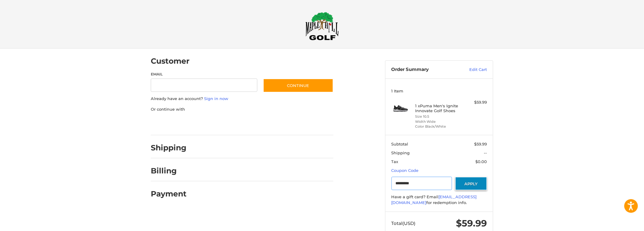 The height and width of the screenshot is (231, 644). Describe the element at coordinates (439, 126) in the screenshot. I see `li: Color Black/White` at that location.